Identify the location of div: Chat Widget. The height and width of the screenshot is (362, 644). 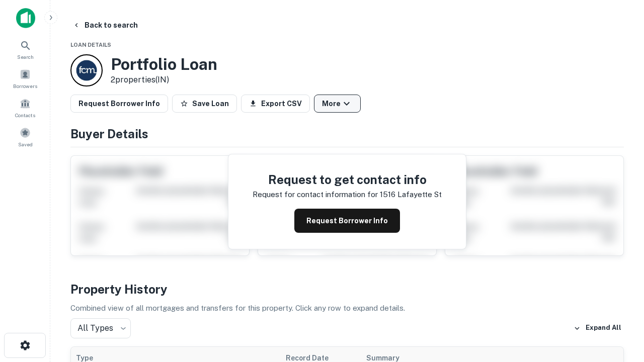
(619, 274).